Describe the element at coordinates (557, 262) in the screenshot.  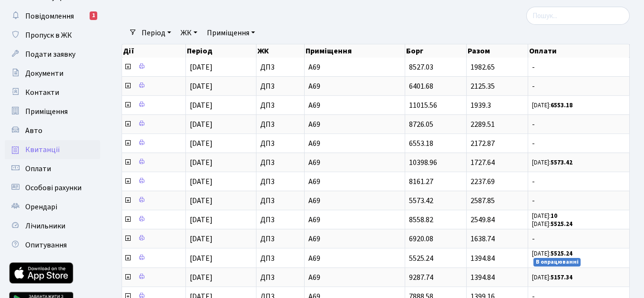
I see `small: В опрацюванні` at that location.